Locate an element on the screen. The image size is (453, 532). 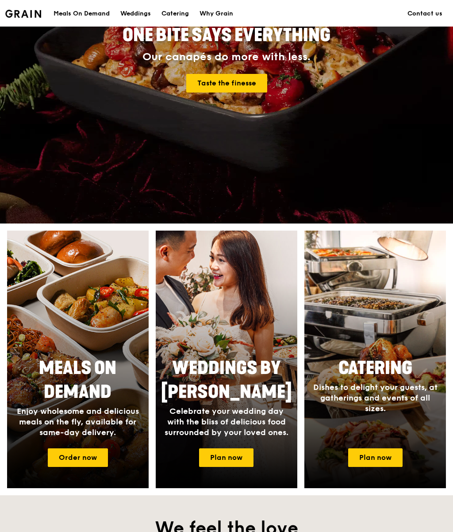
img: Grain is located at coordinates (23, 14).